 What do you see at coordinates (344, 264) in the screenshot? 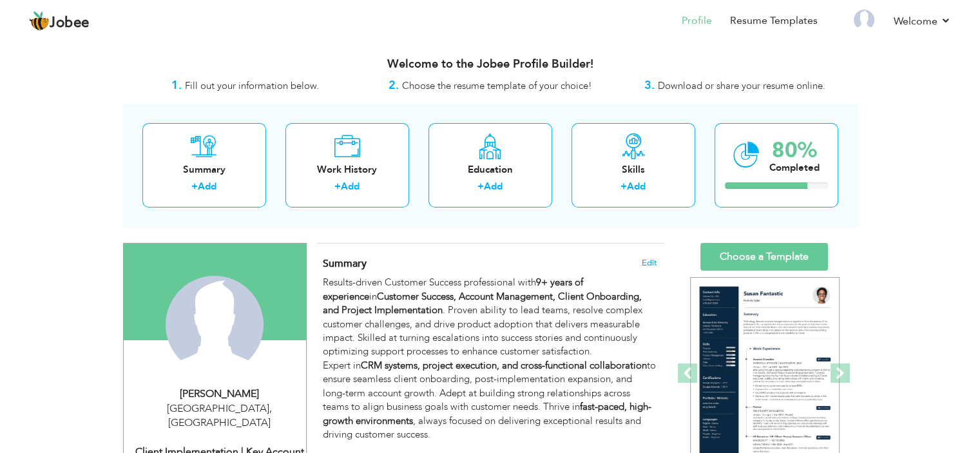
I see `span: Summary` at bounding box center [344, 264].